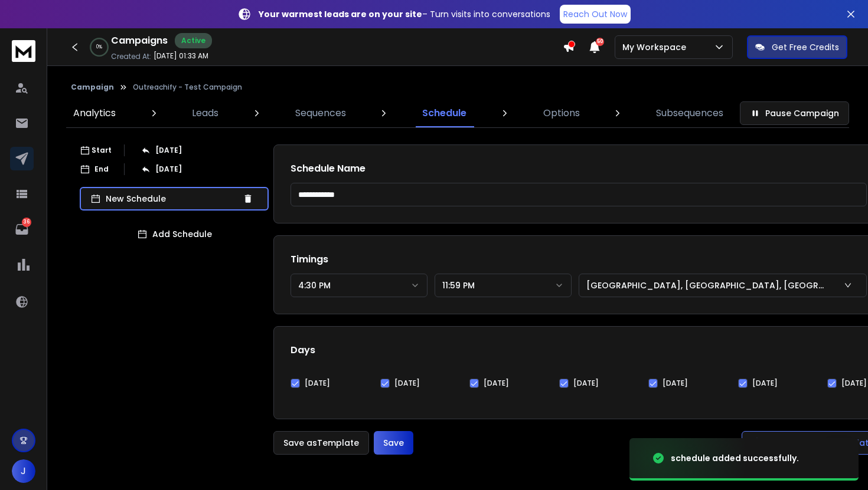 This screenshot has width=868, height=490. I want to click on p: Start, so click(101, 151).